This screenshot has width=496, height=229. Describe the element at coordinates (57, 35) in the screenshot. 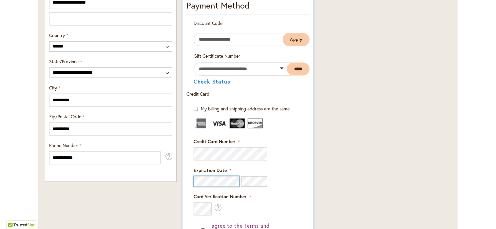

I see `span: Country` at that location.